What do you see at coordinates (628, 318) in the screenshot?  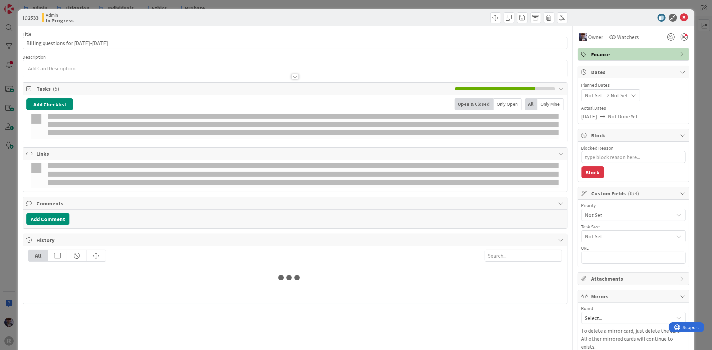 I see `span: Select...` at bounding box center [628, 318].